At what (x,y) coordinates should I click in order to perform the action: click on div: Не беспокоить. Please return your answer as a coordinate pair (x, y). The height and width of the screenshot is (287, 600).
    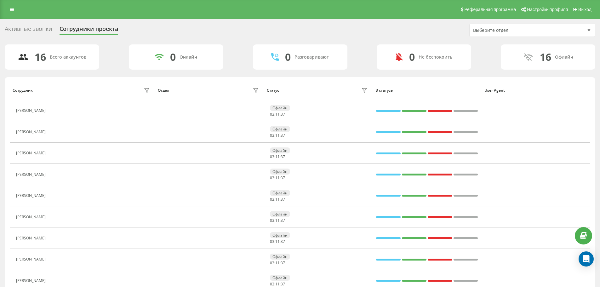
    Looking at the image, I should click on (435, 57).